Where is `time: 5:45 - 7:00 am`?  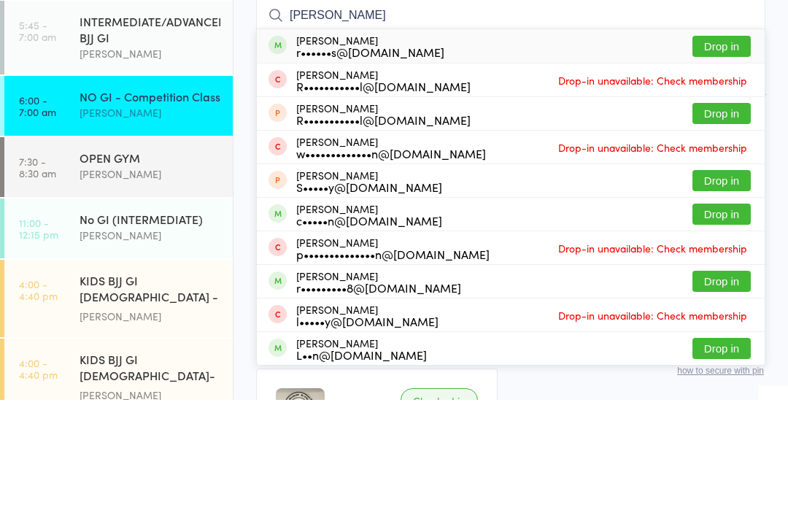 time: 5:45 - 7:00 am is located at coordinates (37, 162).